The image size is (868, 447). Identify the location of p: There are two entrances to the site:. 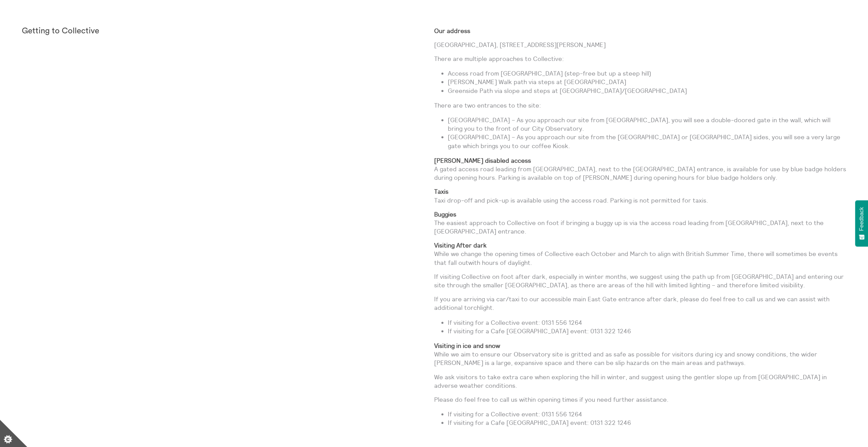
(640, 105).